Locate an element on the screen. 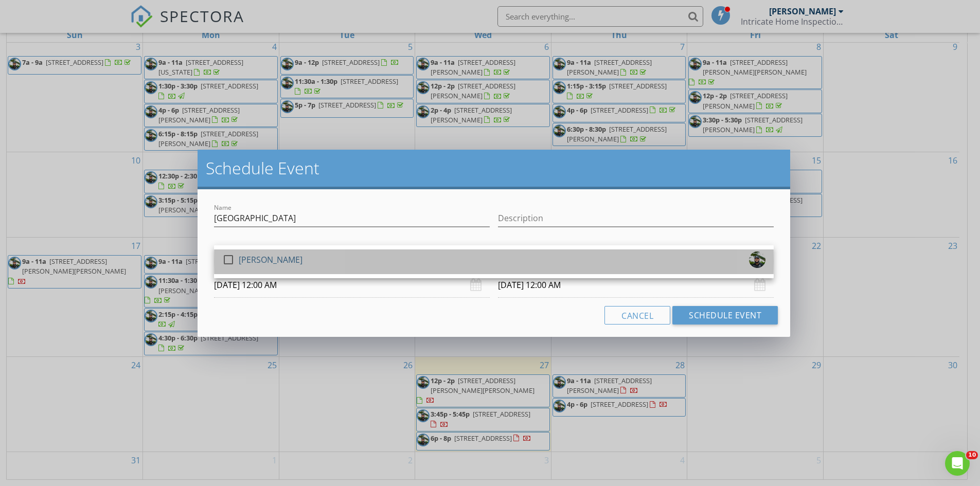 The height and width of the screenshot is (486, 980). button: Cancel is located at coordinates (637, 315).